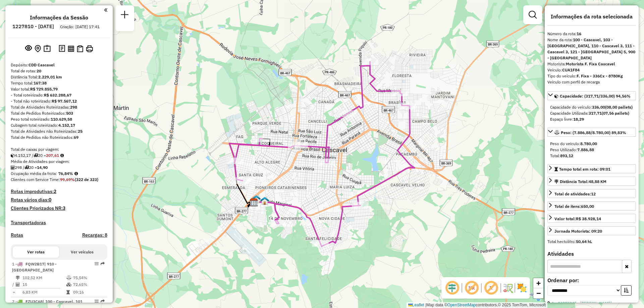 The image size is (644, 308). I want to click on strong: 18,29, so click(579, 119).